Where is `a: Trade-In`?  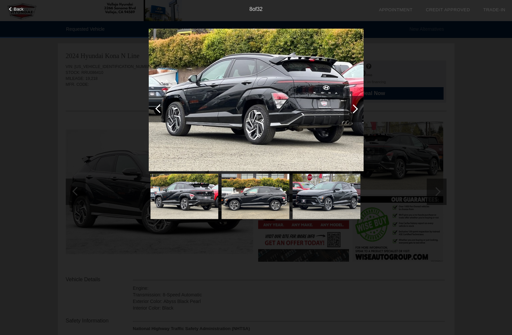
a: Trade-In is located at coordinates (494, 10).